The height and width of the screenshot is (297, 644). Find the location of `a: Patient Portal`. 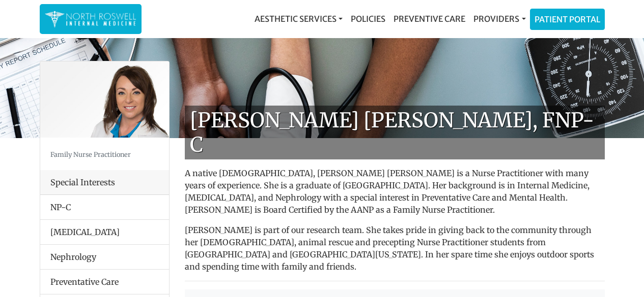

a: Patient Portal is located at coordinates (567, 19).